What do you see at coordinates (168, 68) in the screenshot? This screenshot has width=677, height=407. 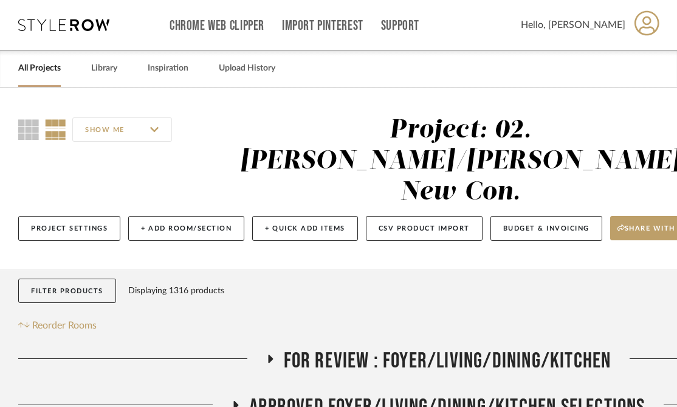 I see `a: Inspiration` at bounding box center [168, 68].